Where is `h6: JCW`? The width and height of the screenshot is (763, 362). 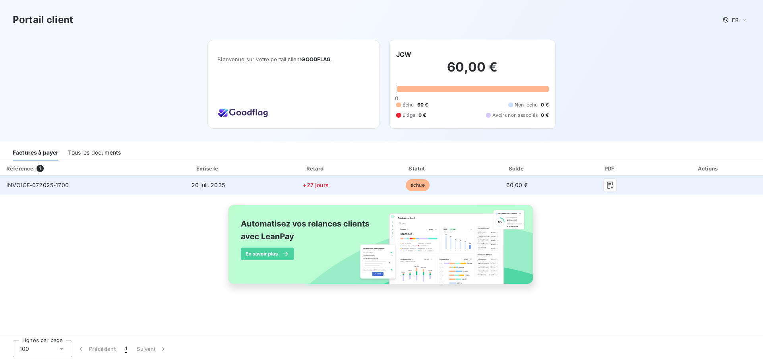
h6: JCW is located at coordinates (404, 54).